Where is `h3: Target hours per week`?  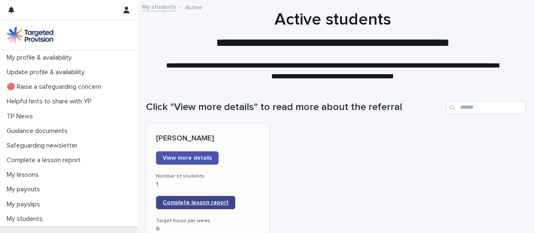 h3: Target hours per week is located at coordinates (208, 221).